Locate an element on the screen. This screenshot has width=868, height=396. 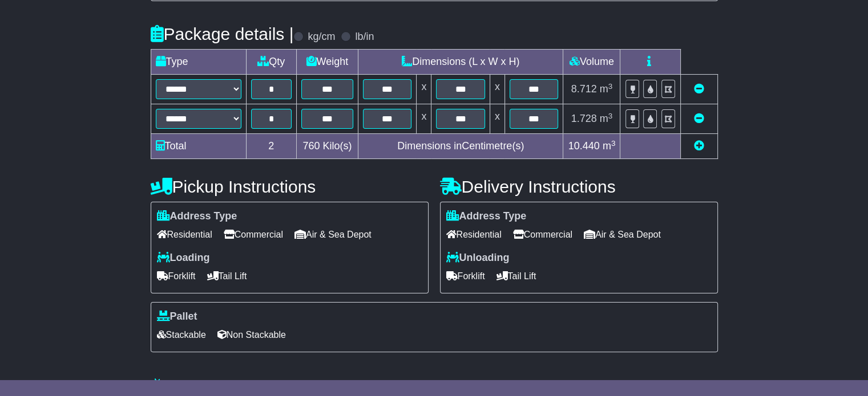
td: Type is located at coordinates (198, 62).